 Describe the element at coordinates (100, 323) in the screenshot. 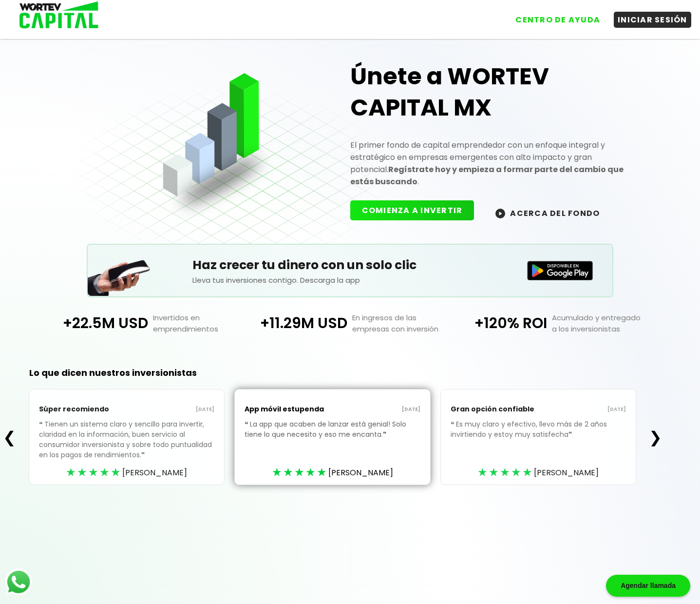

I see `p: +22.5M USD` at that location.